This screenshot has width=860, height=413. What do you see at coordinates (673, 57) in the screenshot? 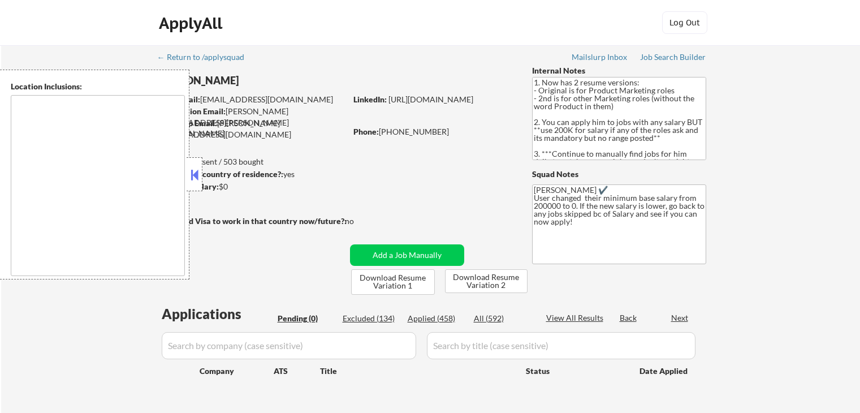
I see `div: Job Search Builder` at bounding box center [673, 57].